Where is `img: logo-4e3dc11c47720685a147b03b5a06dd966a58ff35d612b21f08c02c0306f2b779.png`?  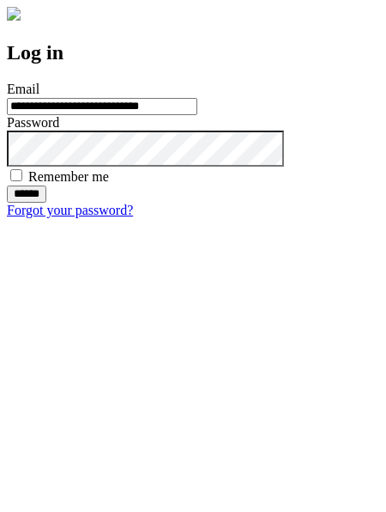
img: logo-4e3dc11c47720685a147b03b5a06dd966a58ff35d612b21f08c02c0306f2b779.png is located at coordinates (14, 14).